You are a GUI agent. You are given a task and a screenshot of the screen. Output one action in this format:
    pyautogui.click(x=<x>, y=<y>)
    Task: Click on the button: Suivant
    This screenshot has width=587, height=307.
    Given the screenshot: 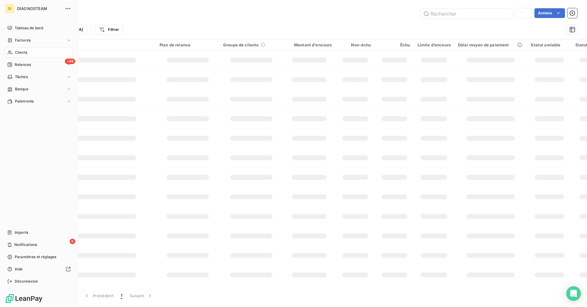 What is the action you would take?
    pyautogui.click(x=141, y=296)
    